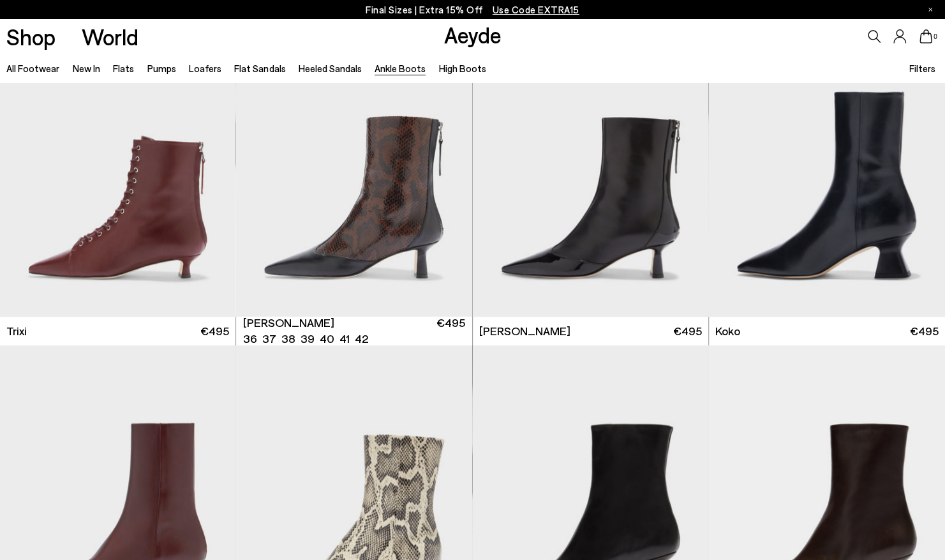 The height and width of the screenshot is (560, 945). Describe the element at coordinates (123, 68) in the screenshot. I see `a: Flats` at that location.